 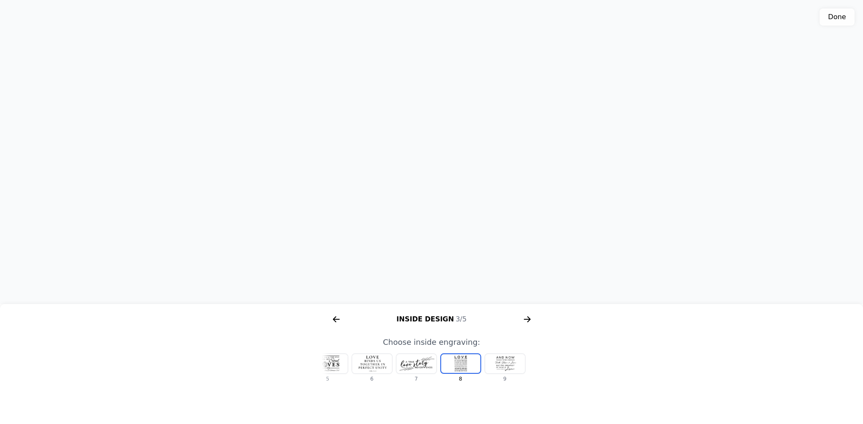 What do you see at coordinates (372, 379) in the screenshot?
I see `div: 6` at bounding box center [372, 379].